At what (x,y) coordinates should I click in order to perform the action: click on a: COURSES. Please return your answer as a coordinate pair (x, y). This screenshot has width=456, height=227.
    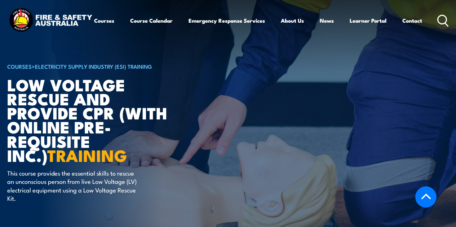
    Looking at the image, I should click on (19, 66).